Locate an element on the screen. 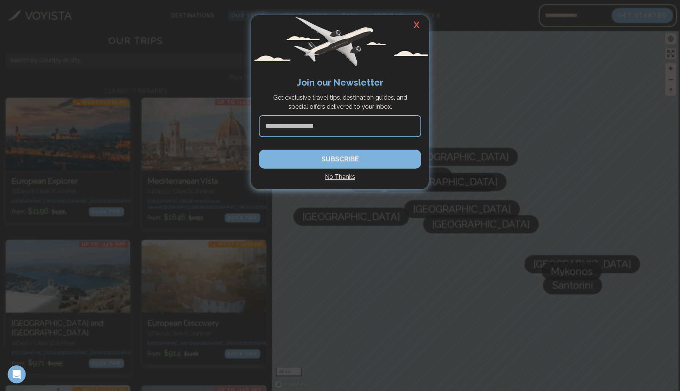  h4: No Thanks is located at coordinates (340, 177).